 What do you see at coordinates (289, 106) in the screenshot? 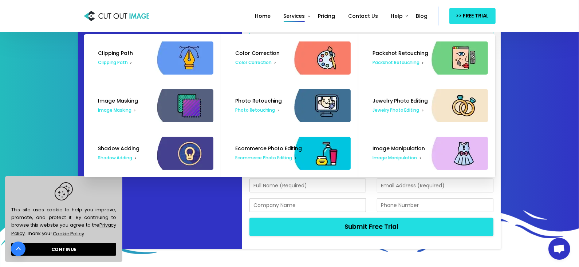
I see `a: Photo RetouchingPhoto Retouching` at bounding box center [289, 106].